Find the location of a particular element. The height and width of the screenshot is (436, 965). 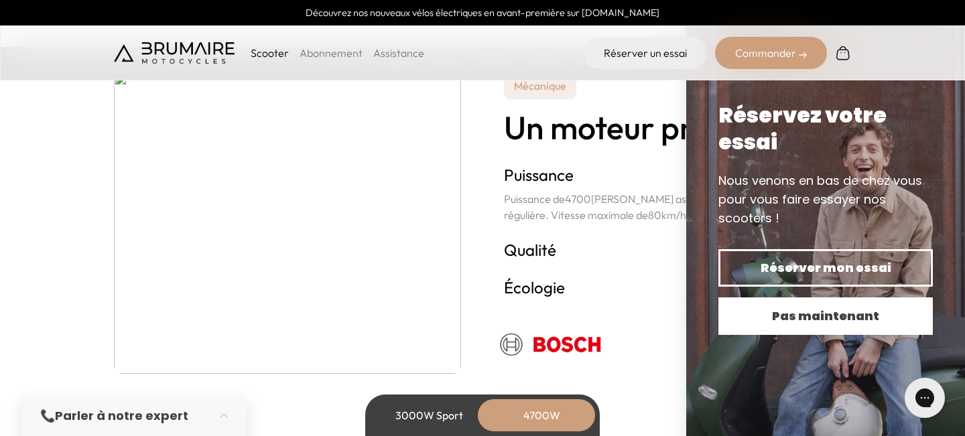

button: Gorgias live chat is located at coordinates (27, 25).